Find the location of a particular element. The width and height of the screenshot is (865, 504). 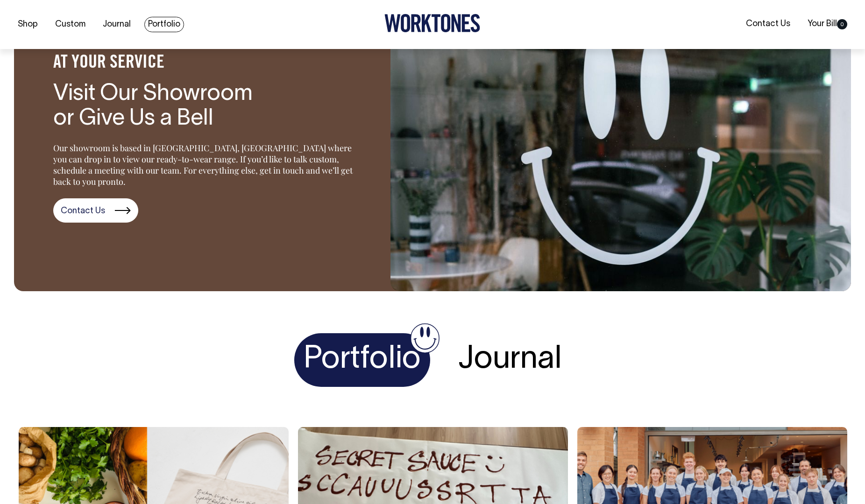

h3: Visit Our Showroom or Give Us a Bell is located at coordinates (208, 107).